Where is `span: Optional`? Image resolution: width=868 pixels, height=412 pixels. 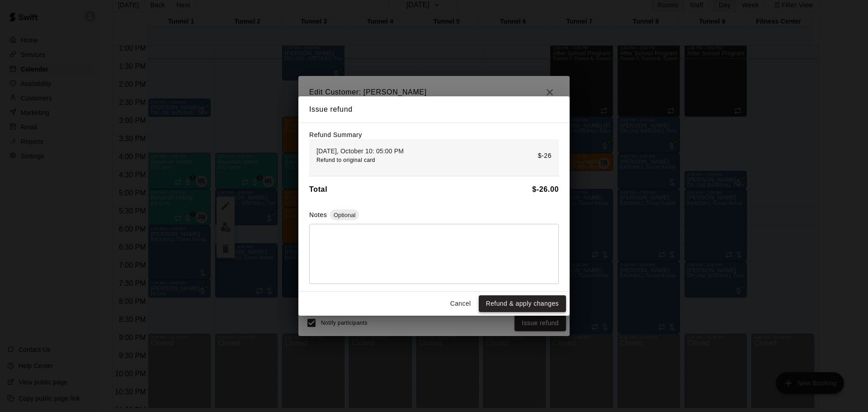
span: Optional is located at coordinates (345, 215).